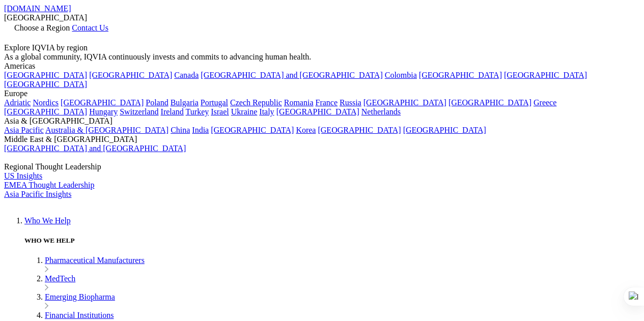  Describe the element at coordinates (139, 111) in the screenshot. I see `a: Switzerland` at that location.